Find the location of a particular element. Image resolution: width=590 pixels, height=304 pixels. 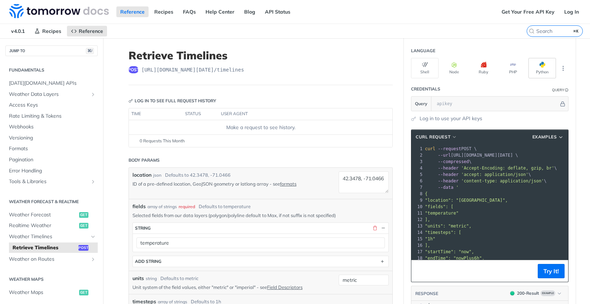

div: Log in to see full request history is located at coordinates (172, 101).